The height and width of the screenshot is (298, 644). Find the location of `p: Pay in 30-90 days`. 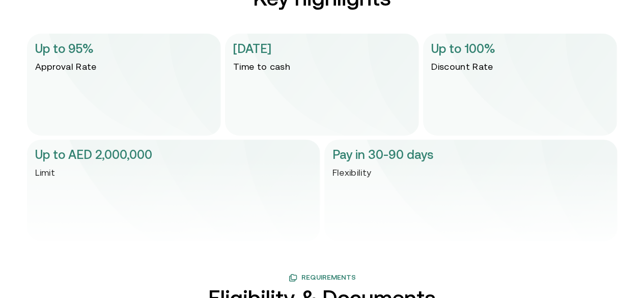

p: Pay in 30-90 days is located at coordinates (383, 155).